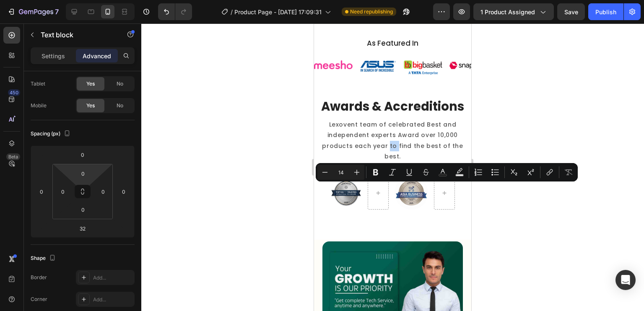 The width and height of the screenshot is (644, 311). What do you see at coordinates (97, 56) in the screenshot?
I see `p: Advanced` at bounding box center [97, 56].